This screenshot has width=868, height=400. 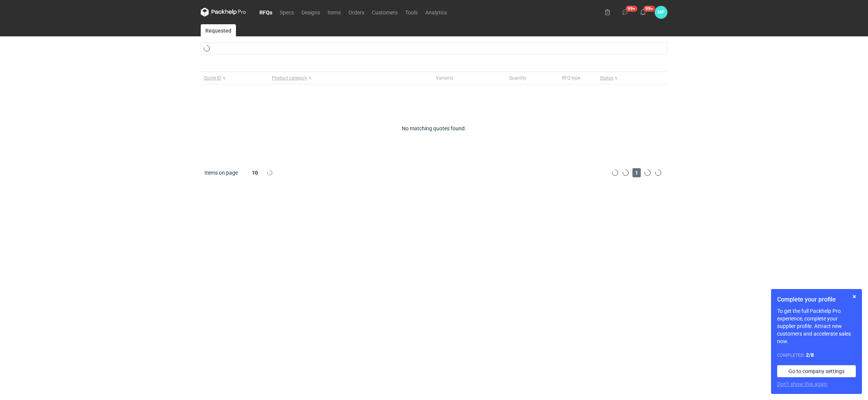 I want to click on strong: 2 / 8, so click(x=810, y=355).